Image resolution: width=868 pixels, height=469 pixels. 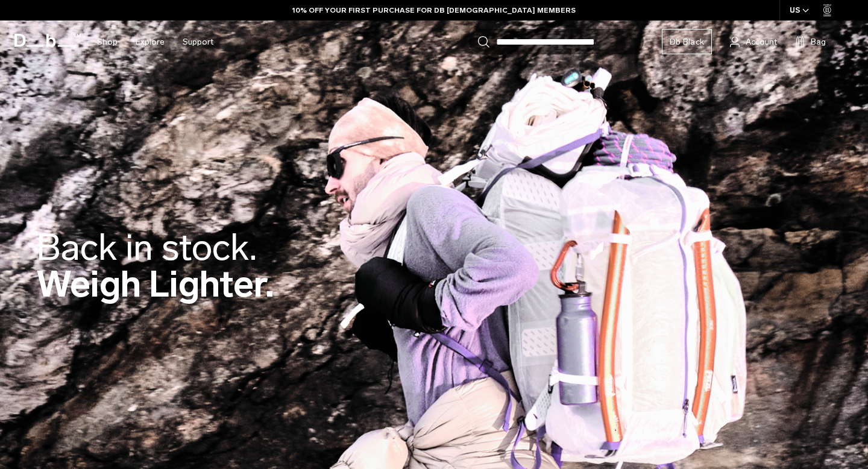 I want to click on span: Bag, so click(x=819, y=42).